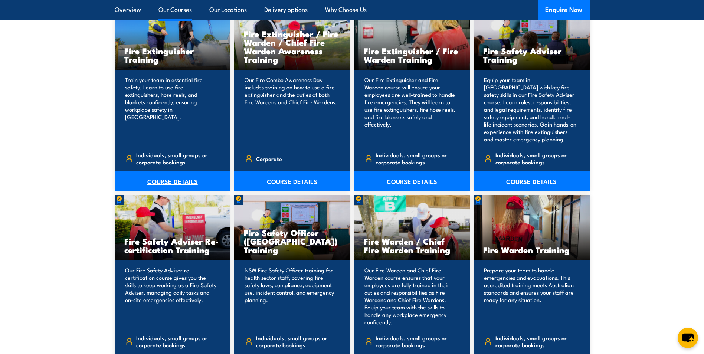 This screenshot has height=354, width=704. What do you see at coordinates (291, 296) in the screenshot?
I see `p: NSW Fire Safety Officer training for health sector staff, covering fire safety laws, compliance, ...` at bounding box center [291, 296].